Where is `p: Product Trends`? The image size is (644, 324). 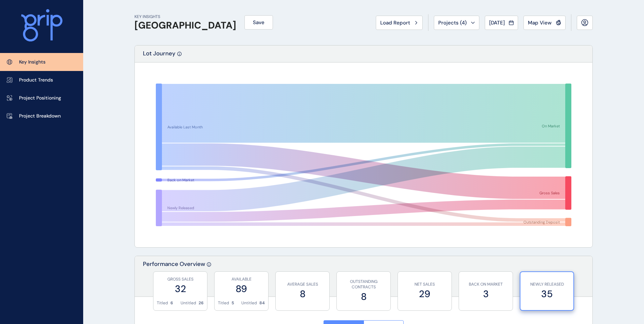 p: Product Trends is located at coordinates (36, 80).